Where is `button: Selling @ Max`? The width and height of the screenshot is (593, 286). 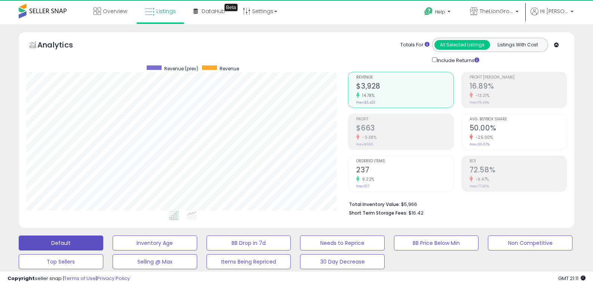 button: Selling @ Max is located at coordinates (155, 262).